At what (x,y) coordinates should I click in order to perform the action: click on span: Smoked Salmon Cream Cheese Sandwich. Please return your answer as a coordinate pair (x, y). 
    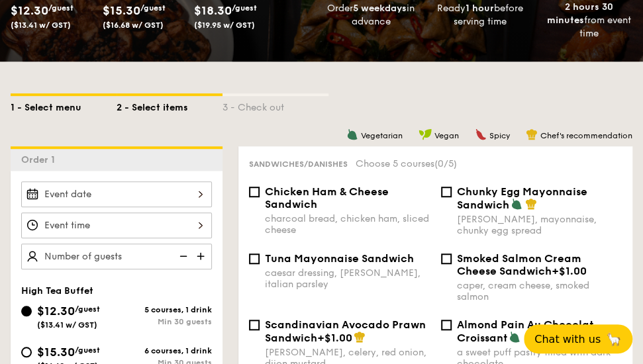
    Looking at the image, I should click on (519, 265).